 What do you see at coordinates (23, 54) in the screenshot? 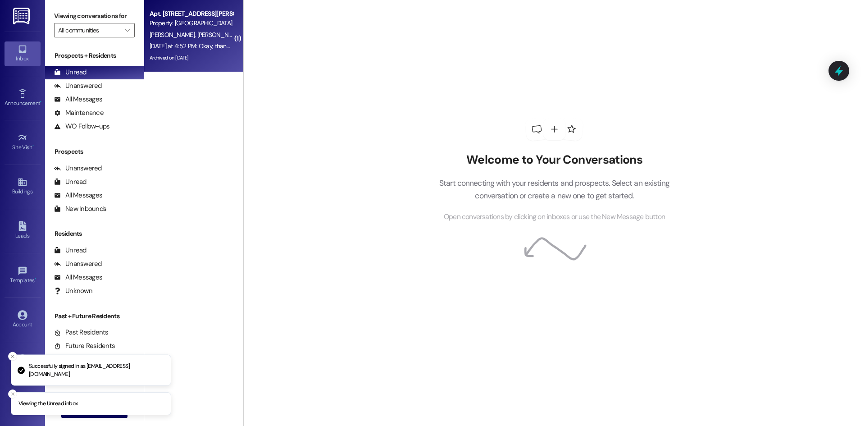
I see `a: Inbox` at bounding box center [23, 54].